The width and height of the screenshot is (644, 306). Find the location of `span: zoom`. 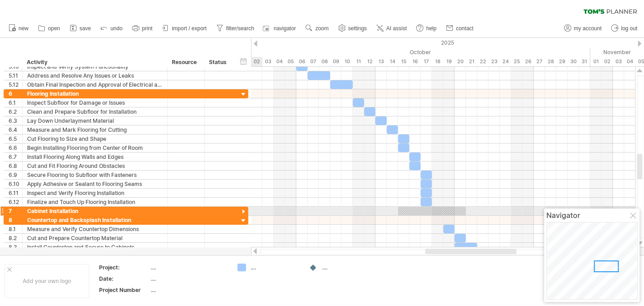

span: zoom is located at coordinates (321, 28).